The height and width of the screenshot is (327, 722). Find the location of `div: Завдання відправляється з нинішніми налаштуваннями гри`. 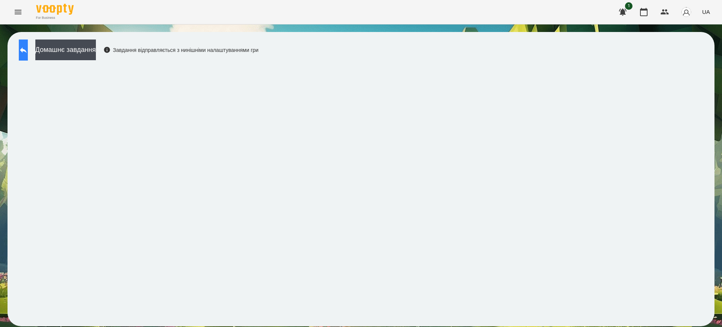

div: Завдання відправляється з нинішніми налаштуваннями гри is located at coordinates (181, 50).